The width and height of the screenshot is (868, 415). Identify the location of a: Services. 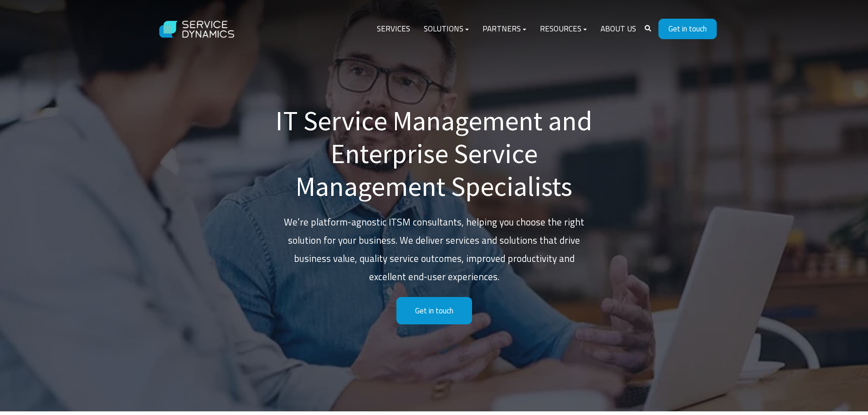
(393, 29).